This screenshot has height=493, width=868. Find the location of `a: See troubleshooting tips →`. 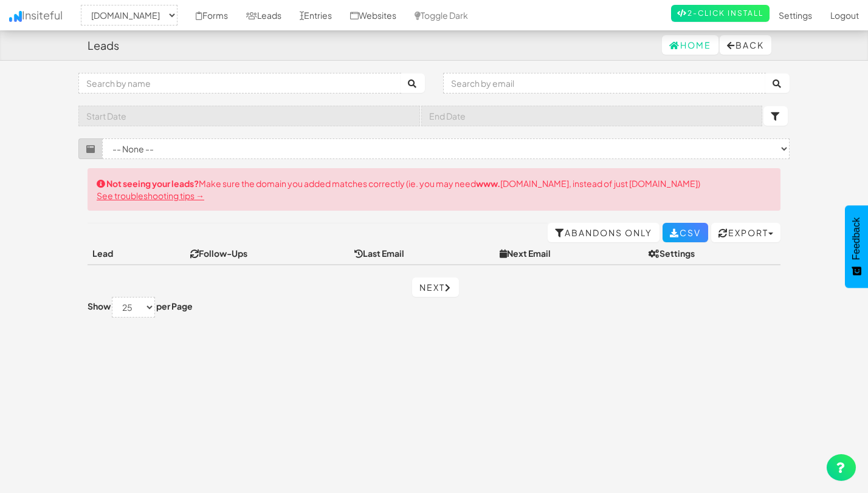

a: See troubleshooting tips → is located at coordinates (150, 196).